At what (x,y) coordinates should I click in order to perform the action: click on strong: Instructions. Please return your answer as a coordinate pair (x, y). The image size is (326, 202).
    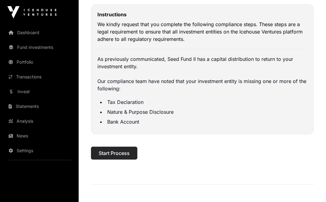
    Looking at the image, I should click on (112, 14).